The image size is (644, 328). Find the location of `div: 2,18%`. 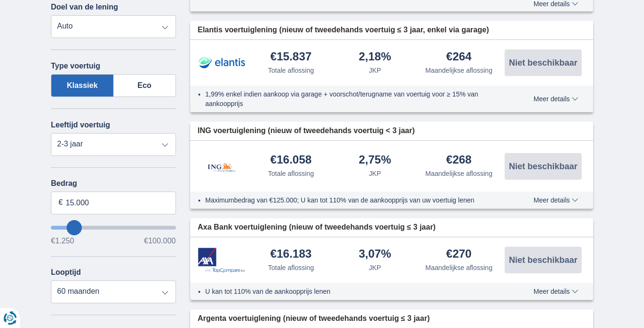

div: 2,18% is located at coordinates (374, 57).